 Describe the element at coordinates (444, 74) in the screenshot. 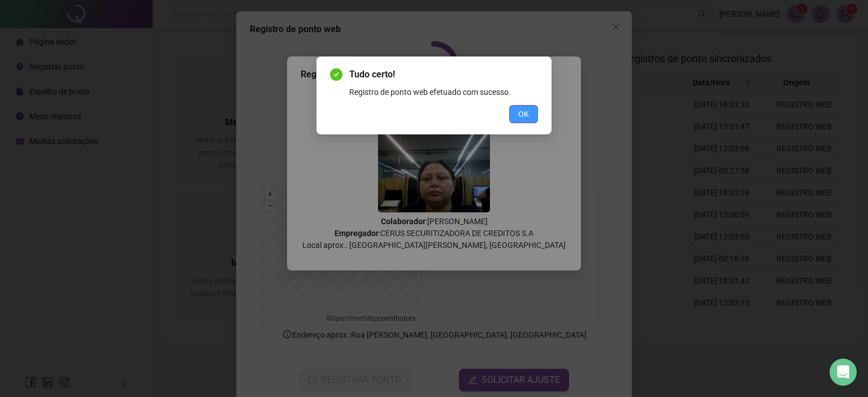

I see `span: Tudo certo!` at that location.